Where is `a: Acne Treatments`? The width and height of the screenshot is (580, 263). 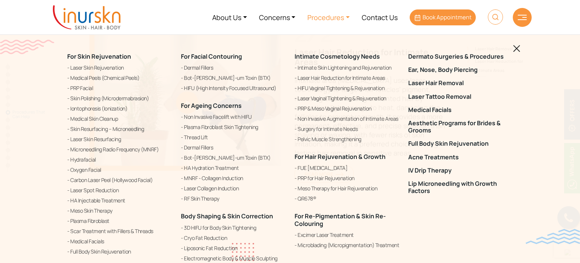 a: Acne Treatments is located at coordinates (461, 157).